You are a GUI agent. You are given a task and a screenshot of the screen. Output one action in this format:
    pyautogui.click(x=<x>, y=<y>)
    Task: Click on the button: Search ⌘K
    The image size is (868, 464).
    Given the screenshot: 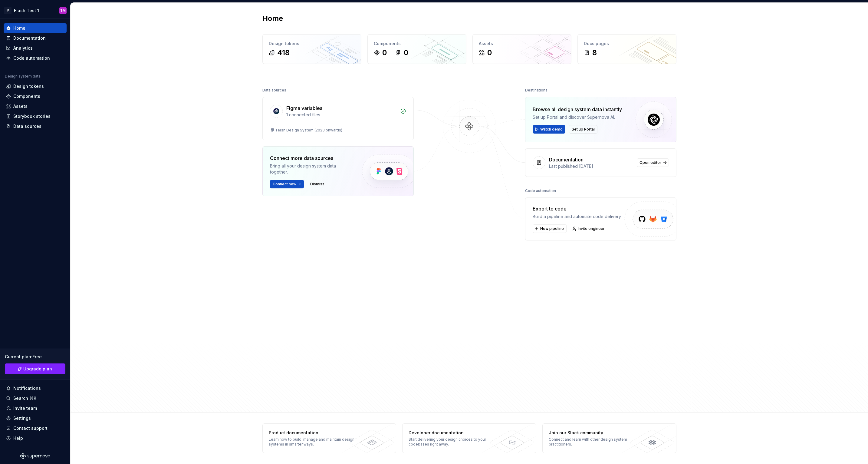 What is the action you would take?
    pyautogui.click(x=35, y=399)
    